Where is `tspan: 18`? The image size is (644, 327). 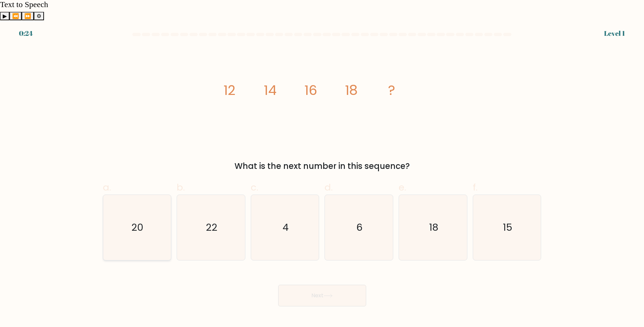
tspan: 18 is located at coordinates (351, 90).